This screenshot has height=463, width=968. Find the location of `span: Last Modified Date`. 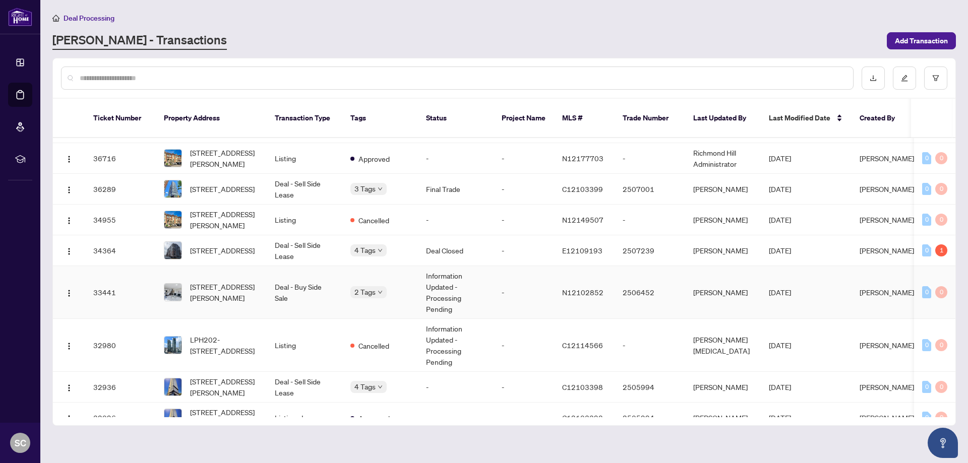

span: Last Modified Date is located at coordinates (800, 118).